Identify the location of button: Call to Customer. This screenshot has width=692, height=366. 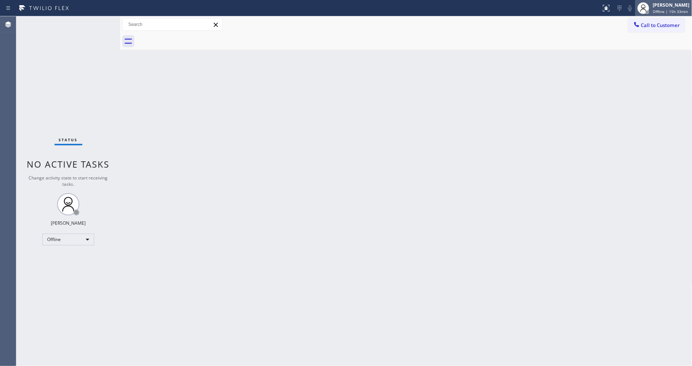
(657, 25).